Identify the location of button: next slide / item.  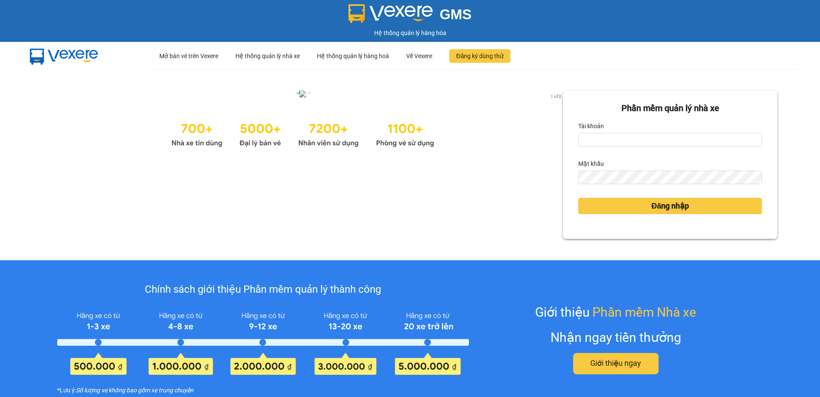
(557, 95).